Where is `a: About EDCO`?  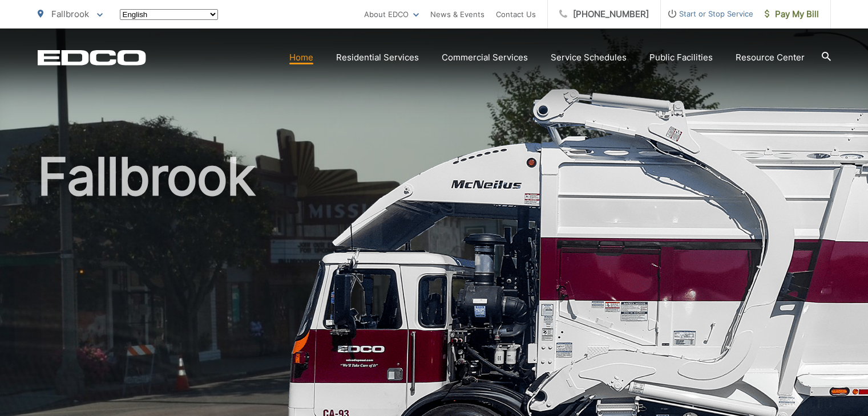 a: About EDCO is located at coordinates (392, 14).